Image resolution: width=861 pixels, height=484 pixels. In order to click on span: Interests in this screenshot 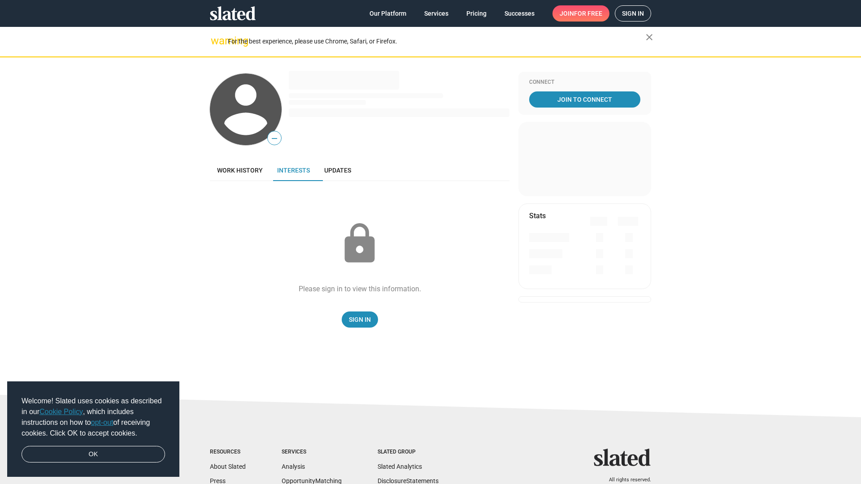, I will do `click(293, 170)`.